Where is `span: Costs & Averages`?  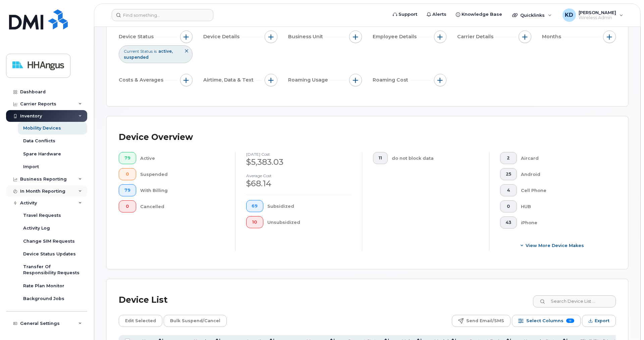
span: Costs & Averages is located at coordinates (142, 80).